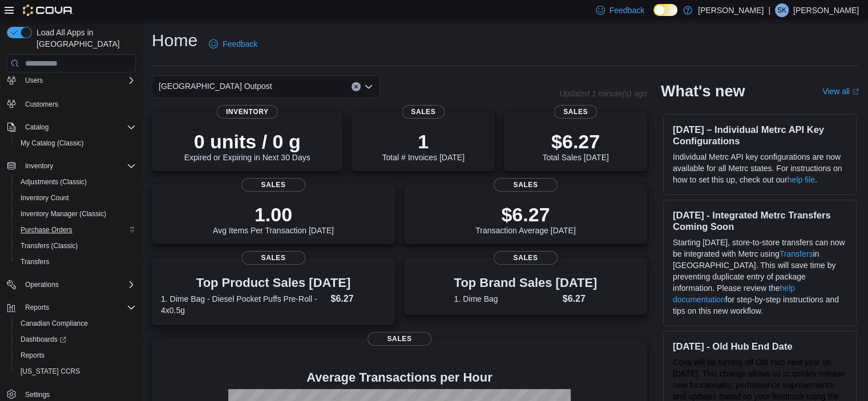  What do you see at coordinates (399, 378) in the screenshot?
I see `h4: Average Transactions per Hour` at bounding box center [399, 378].